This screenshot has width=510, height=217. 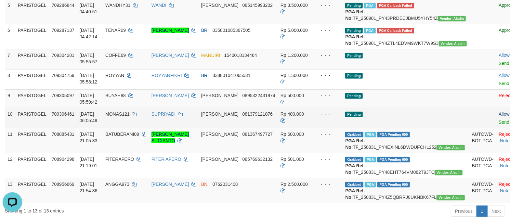 What do you see at coordinates (10, 118) in the screenshot?
I see `td: 10` at bounding box center [10, 118].